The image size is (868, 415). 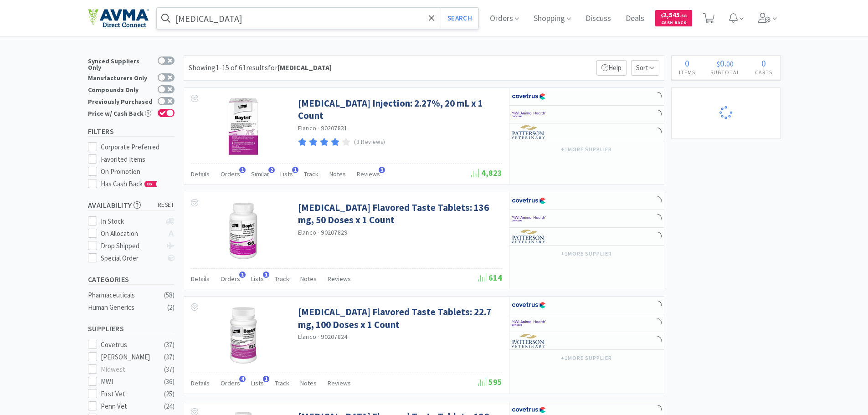 I want to click on div: Manufacturers Only, so click(x=121, y=77).